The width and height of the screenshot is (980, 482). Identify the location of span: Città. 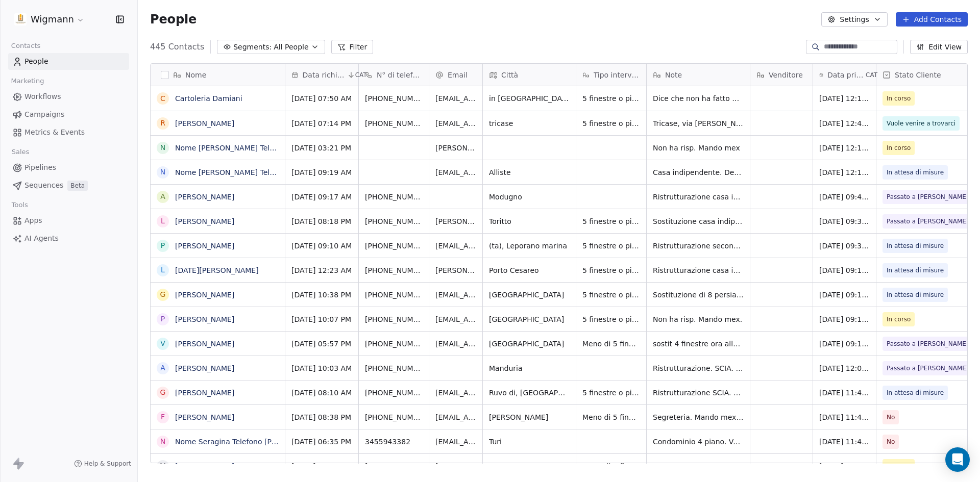
(509, 75).